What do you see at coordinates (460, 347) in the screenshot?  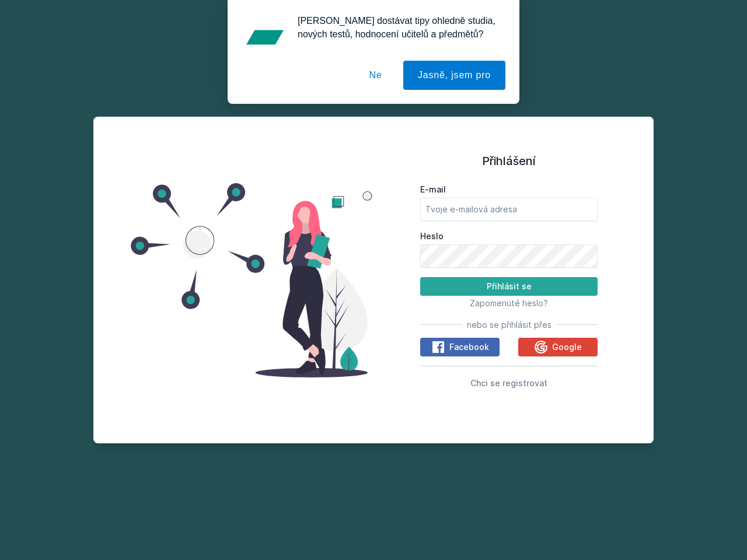 I see `button: Facebook` at bounding box center [460, 347].